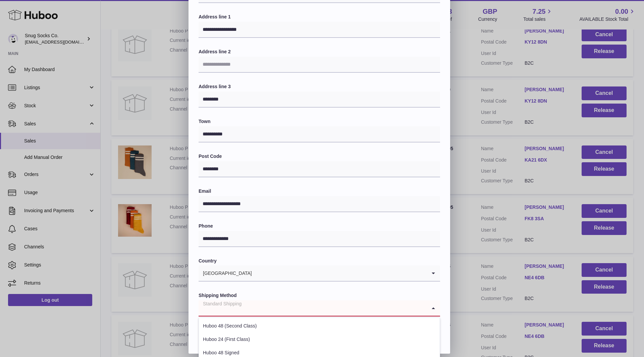 The height and width of the screenshot is (357, 644). What do you see at coordinates (319, 260) in the screenshot?
I see `label: Country` at bounding box center [319, 260].